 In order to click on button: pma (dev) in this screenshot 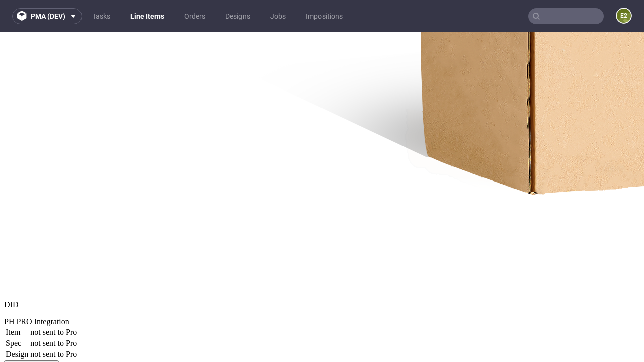, I will do `click(47, 16)`.